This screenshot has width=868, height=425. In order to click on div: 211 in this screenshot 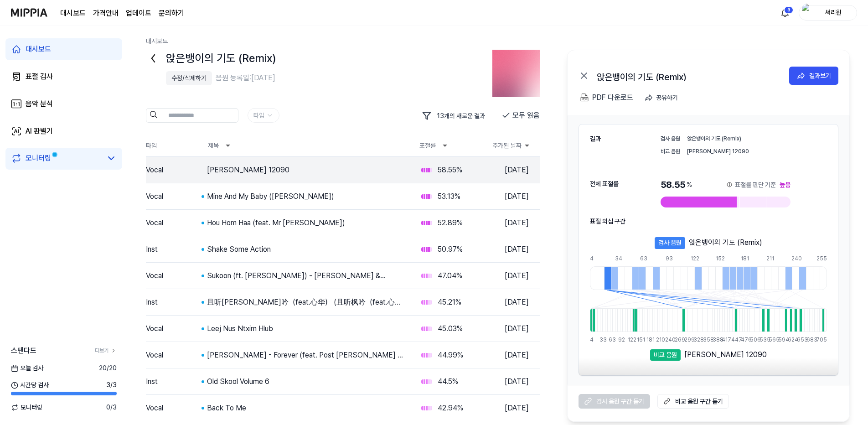, I will do `click(769, 259)`.